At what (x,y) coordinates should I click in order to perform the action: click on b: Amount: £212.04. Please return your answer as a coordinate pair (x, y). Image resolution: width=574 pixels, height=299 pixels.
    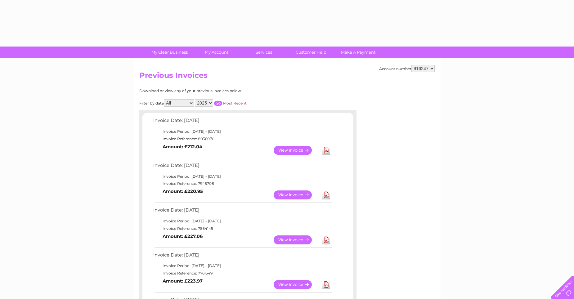
    Looking at the image, I should click on (182, 147).